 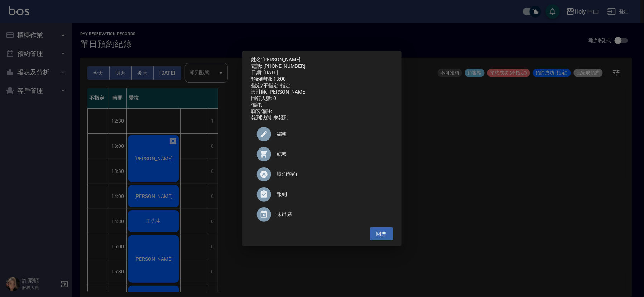 What do you see at coordinates (332, 174) in the screenshot?
I see `span: 取消預約` at bounding box center [332, 174].